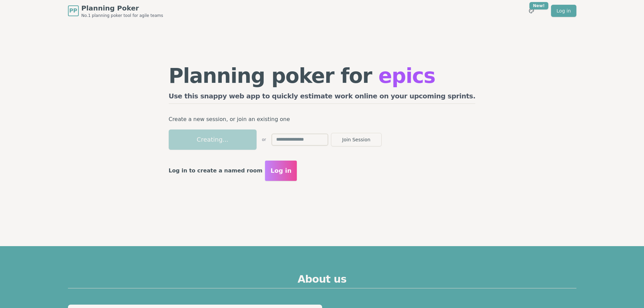 The image size is (644, 308). What do you see at coordinates (531, 11) in the screenshot?
I see `button: New!` at bounding box center [531, 11].